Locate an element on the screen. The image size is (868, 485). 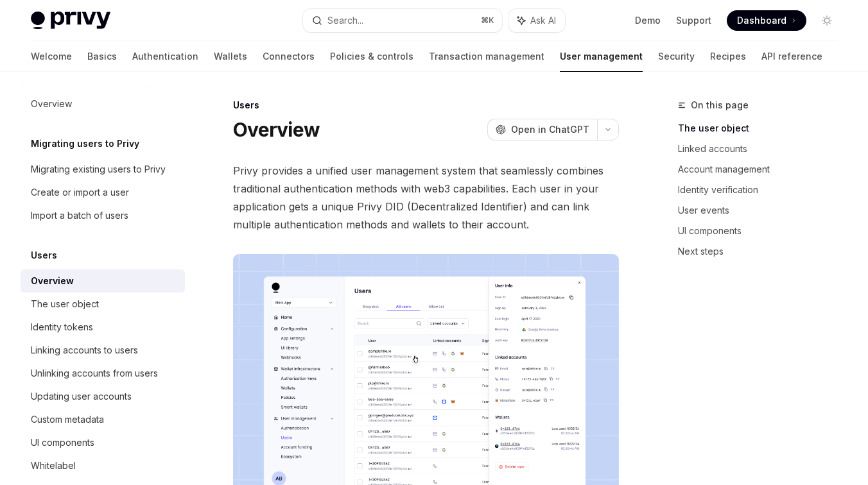
div: Unlinking accounts from users is located at coordinates (94, 374).